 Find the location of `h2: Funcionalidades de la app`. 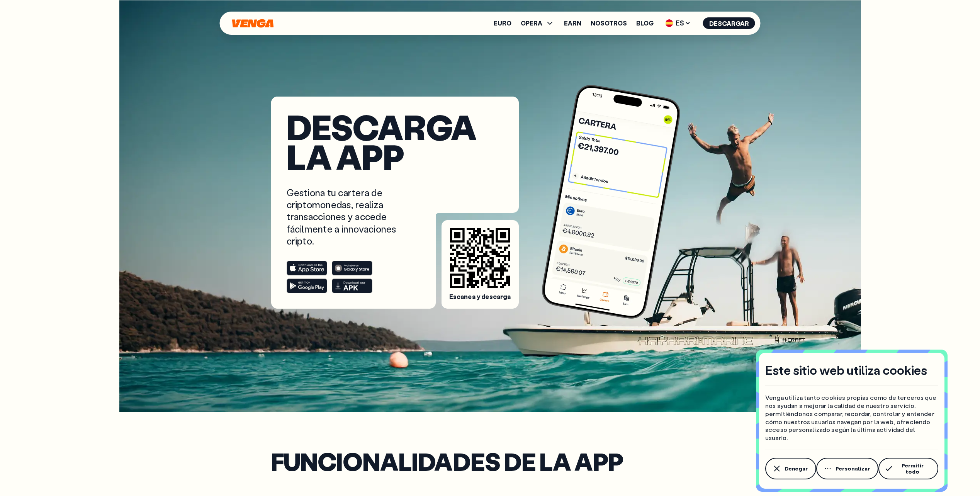

h2: Funcionalidades de la app is located at coordinates (490, 462).